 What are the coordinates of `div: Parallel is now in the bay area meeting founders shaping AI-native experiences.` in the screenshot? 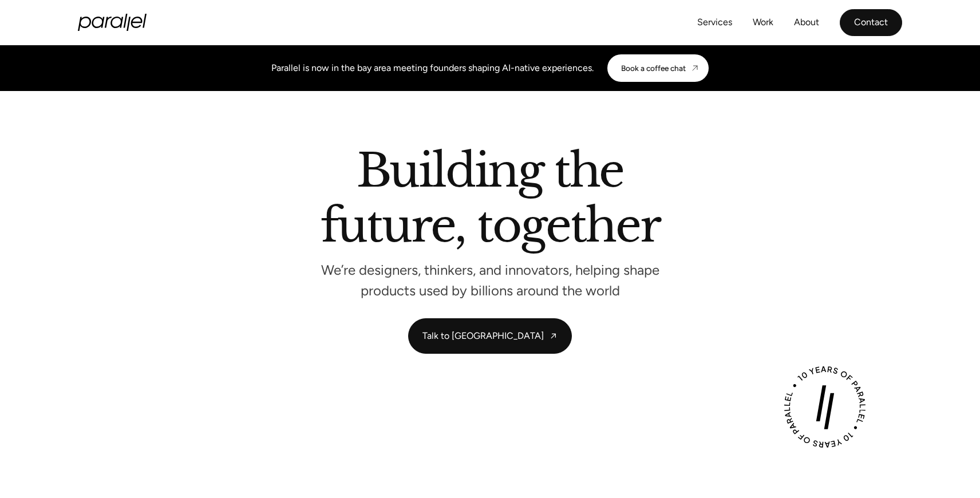 It's located at (432, 68).